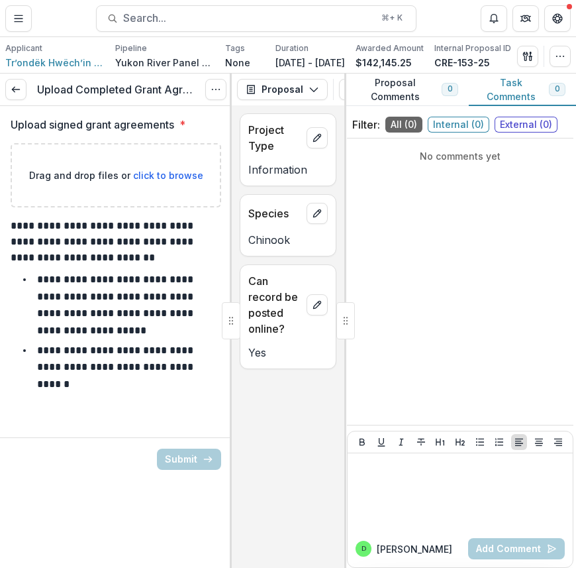 The width and height of the screenshot is (576, 568). Describe the element at coordinates (292, 48) in the screenshot. I see `p: Duration` at that location.